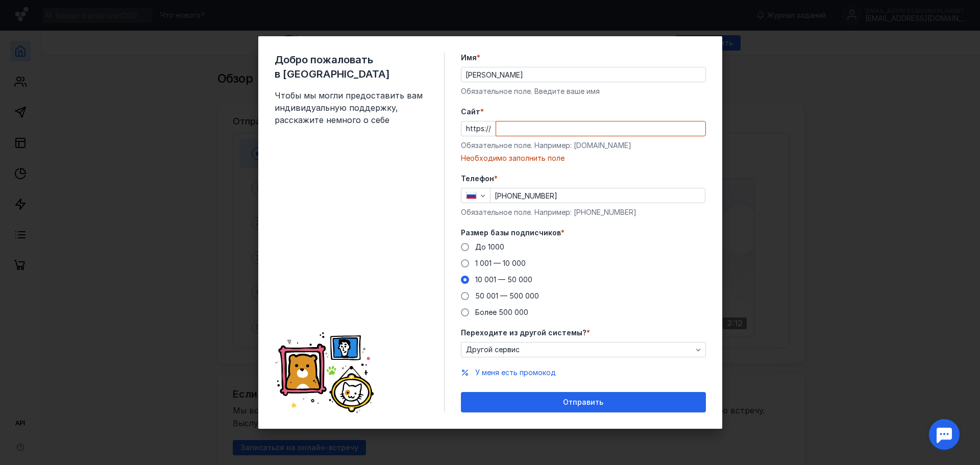 The width and height of the screenshot is (980, 465). Describe the element at coordinates (502, 312) in the screenshot. I see `span: Более 500 000` at that location.